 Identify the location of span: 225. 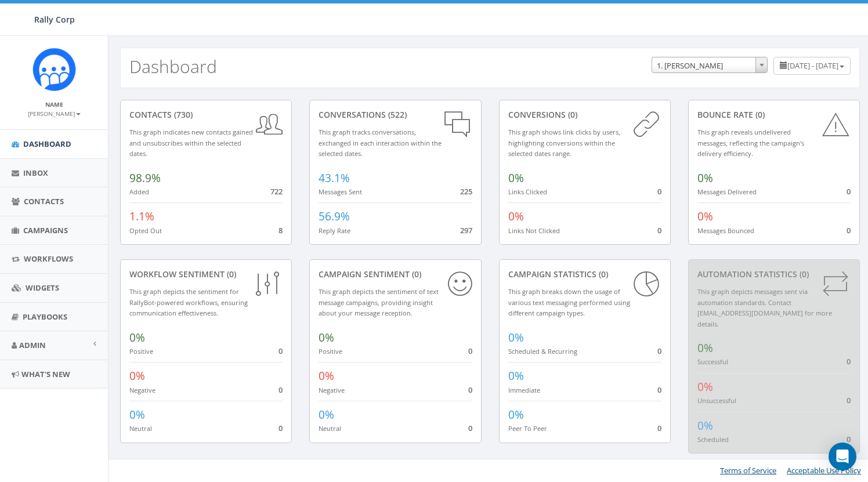
(466, 191).